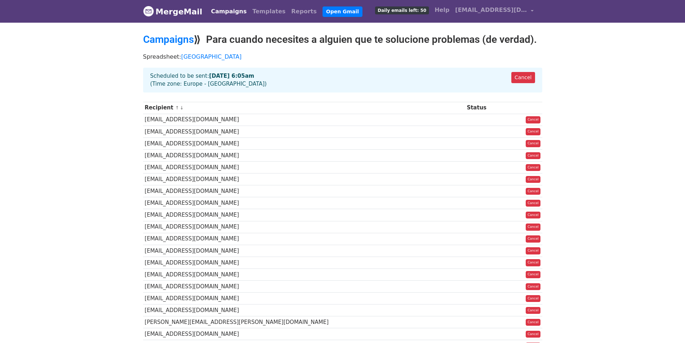  Describe the element at coordinates (149, 11) in the screenshot. I see `img: MergeMail logo` at that location.